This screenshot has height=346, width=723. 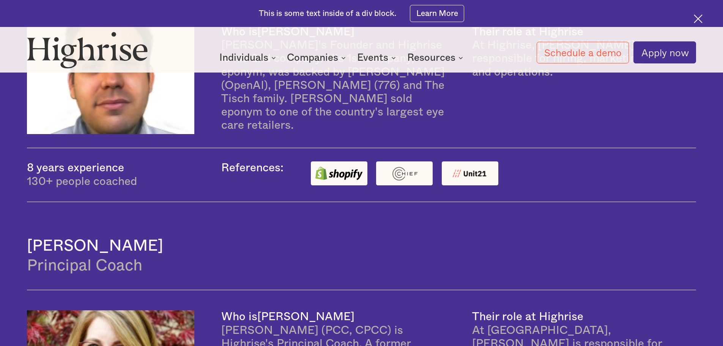 I want to click on img: Highrise logo, so click(x=87, y=50).